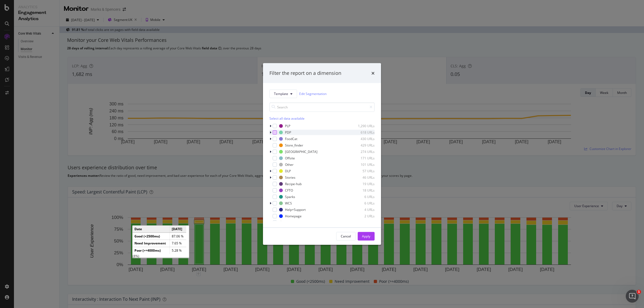 The height and width of the screenshot is (308, 644). Describe the element at coordinates (361, 132) in the screenshot. I see `div: 618 URLs` at that location.